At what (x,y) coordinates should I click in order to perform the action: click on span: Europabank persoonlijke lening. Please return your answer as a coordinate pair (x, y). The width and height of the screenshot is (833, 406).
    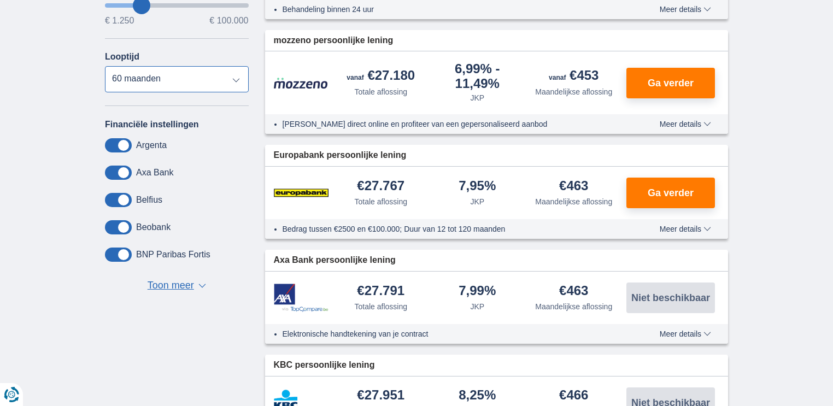
    Looking at the image, I should click on (340, 155).